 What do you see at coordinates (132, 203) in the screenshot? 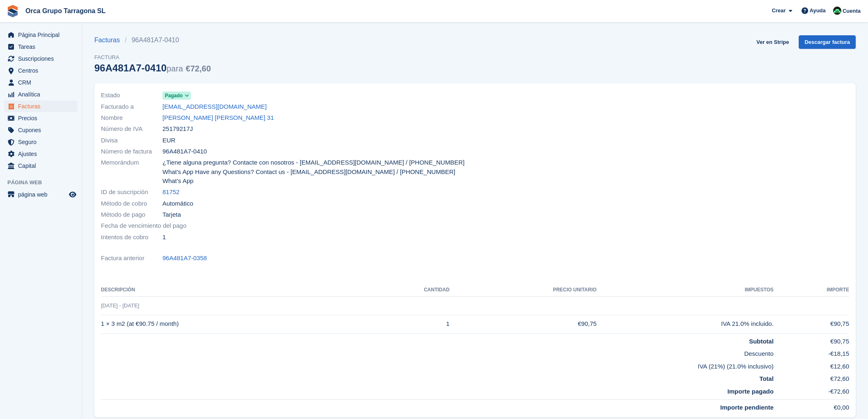
I see `span: Método de cobro` at bounding box center [132, 203].